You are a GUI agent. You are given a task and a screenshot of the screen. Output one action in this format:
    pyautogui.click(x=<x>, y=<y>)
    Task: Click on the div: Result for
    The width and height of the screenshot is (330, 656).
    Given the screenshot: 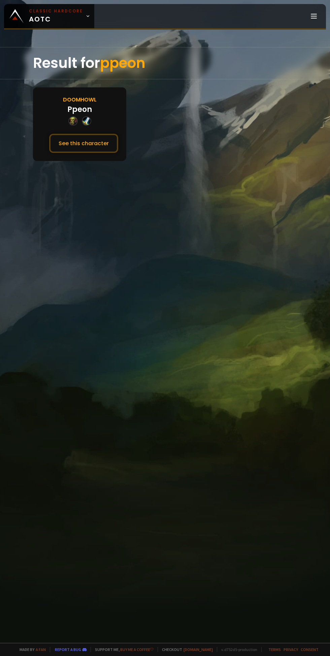 What is the action you would take?
    pyautogui.click(x=165, y=63)
    